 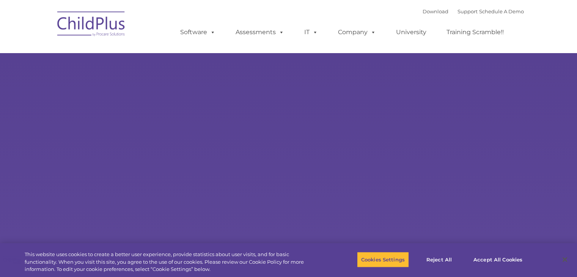 I want to click on a: Software, so click(x=198, y=32).